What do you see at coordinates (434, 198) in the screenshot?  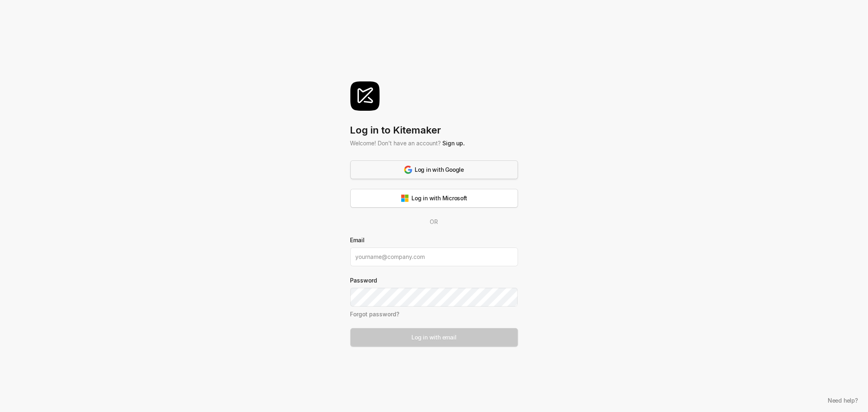 I see `div: Log in with Microsoft` at bounding box center [434, 198].